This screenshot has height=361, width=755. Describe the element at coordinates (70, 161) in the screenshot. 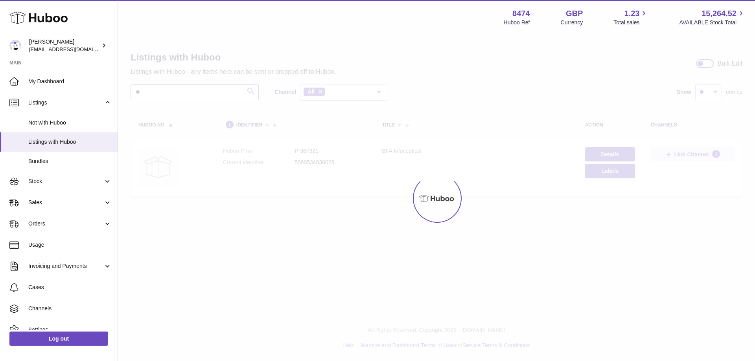

I see `span: Bundles` at that location.